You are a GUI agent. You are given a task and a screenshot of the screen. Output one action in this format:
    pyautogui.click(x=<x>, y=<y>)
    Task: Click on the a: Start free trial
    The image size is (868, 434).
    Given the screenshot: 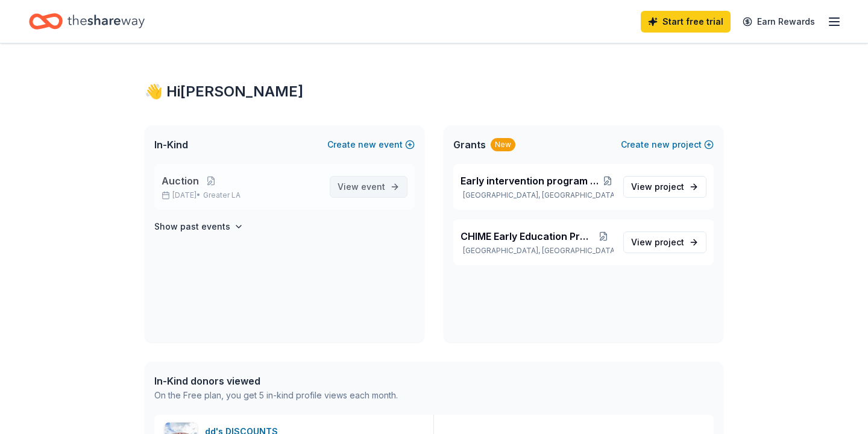 What is the action you would take?
    pyautogui.click(x=685, y=22)
    